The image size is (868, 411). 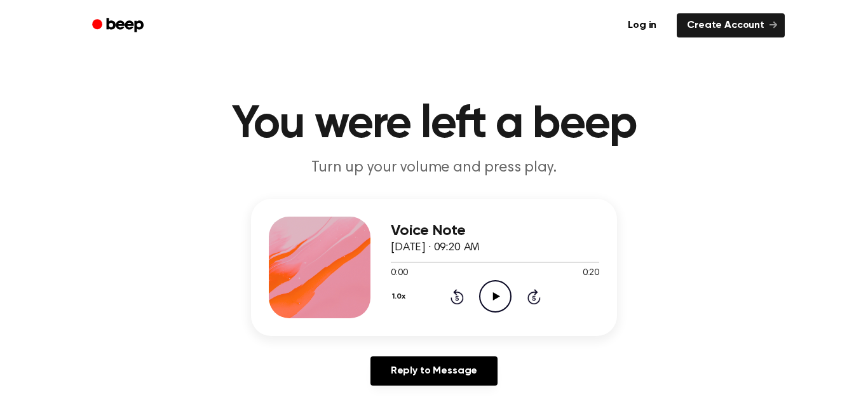 What do you see at coordinates (591, 274) in the screenshot?
I see `span: 0:20` at bounding box center [591, 274].